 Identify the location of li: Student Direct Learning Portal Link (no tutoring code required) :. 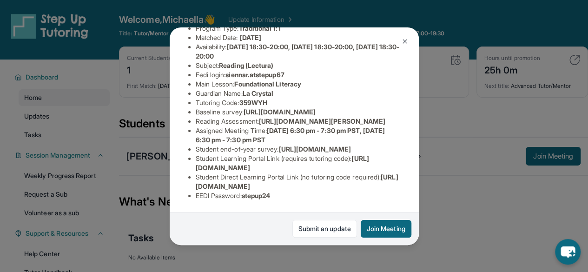
(298, 182).